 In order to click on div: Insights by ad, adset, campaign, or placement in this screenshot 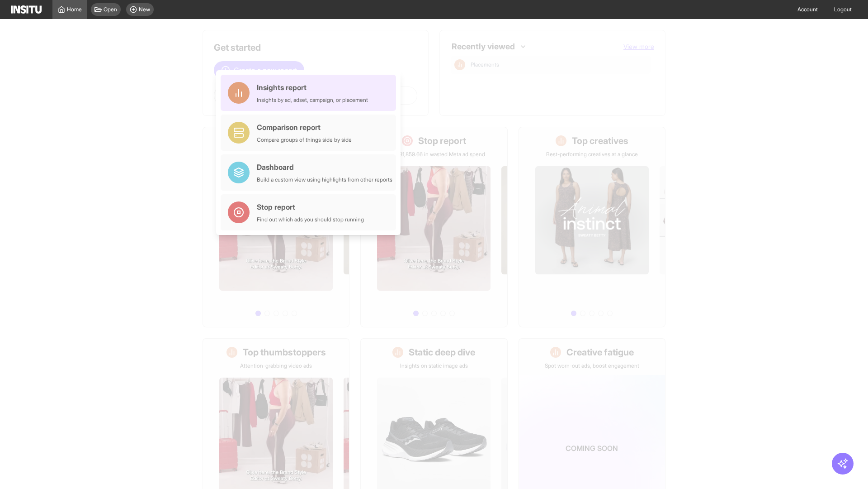, I will do `click(312, 100)`.